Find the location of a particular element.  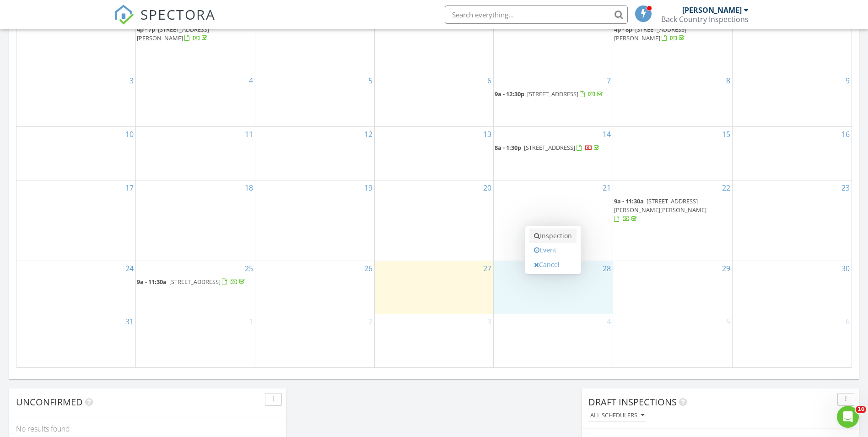

a: Go to August 18, 2025 is located at coordinates (249, 187).